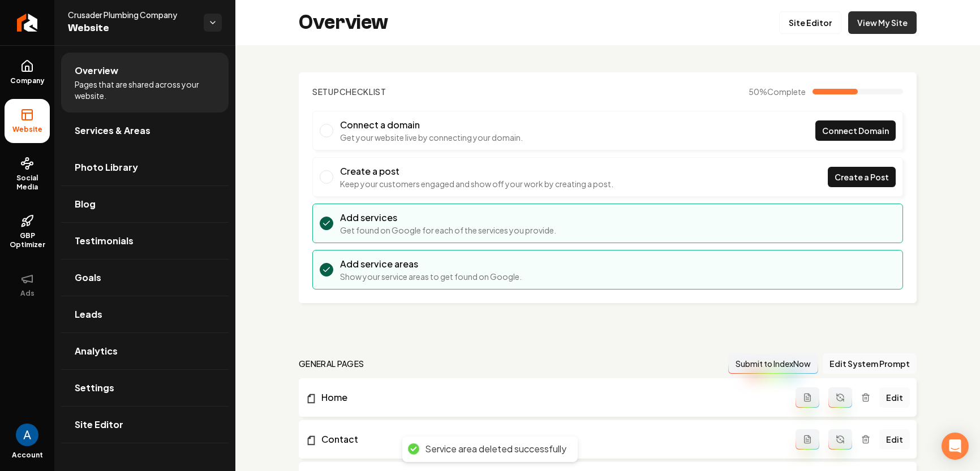 This screenshot has height=471, width=980. I want to click on a: Contact, so click(550, 439).